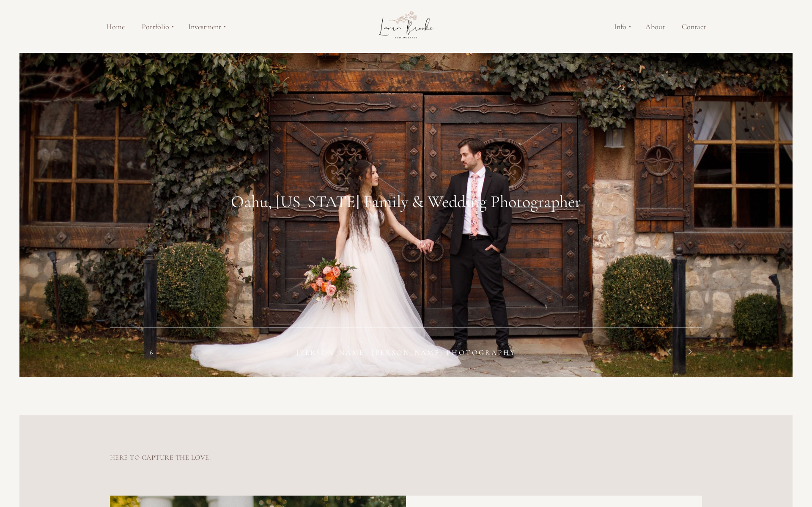 The height and width of the screenshot is (507, 812). Describe the element at coordinates (205, 27) in the screenshot. I see `span: Investment` at that location.